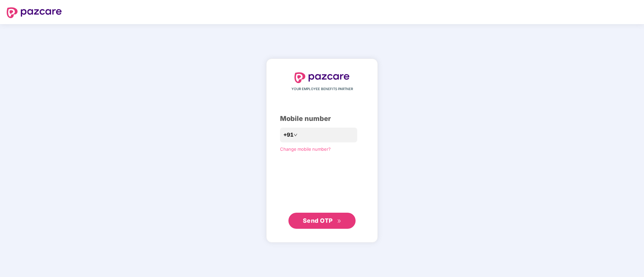 The image size is (644, 277). What do you see at coordinates (318, 220) in the screenshot?
I see `span: Send OTP` at bounding box center [318, 220].